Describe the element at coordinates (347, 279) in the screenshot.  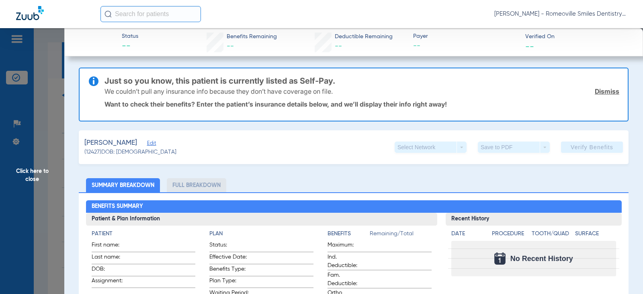
I see `span: Fam. Deductible:` at that location.